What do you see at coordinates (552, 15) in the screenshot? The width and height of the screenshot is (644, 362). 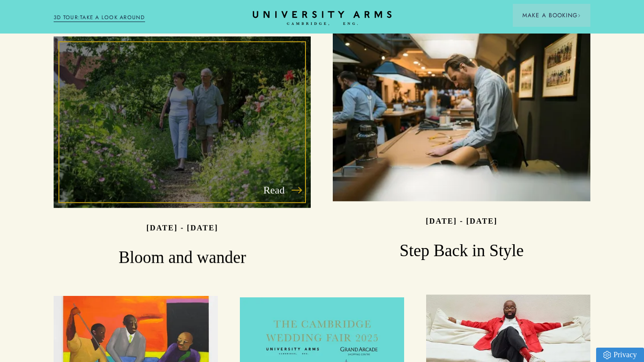 I see `button: Make a BookingArrow icon` at bounding box center [552, 15].